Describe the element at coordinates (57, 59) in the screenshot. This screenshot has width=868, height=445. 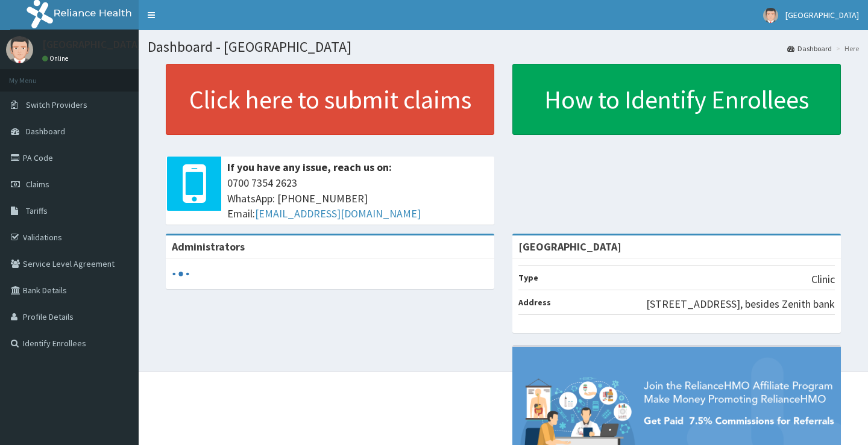
I see `a: Online` at that location.